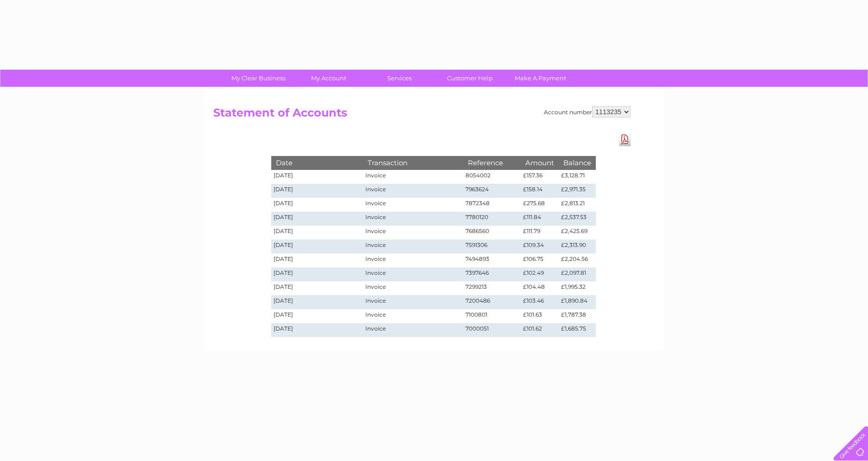  I want to click on th: Transaction, so click(413, 162).